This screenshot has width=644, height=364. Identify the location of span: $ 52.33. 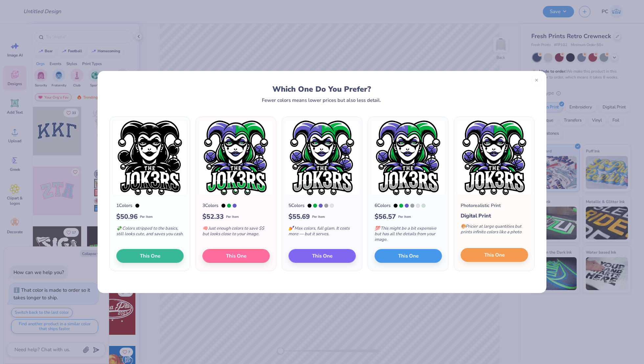
(213, 217).